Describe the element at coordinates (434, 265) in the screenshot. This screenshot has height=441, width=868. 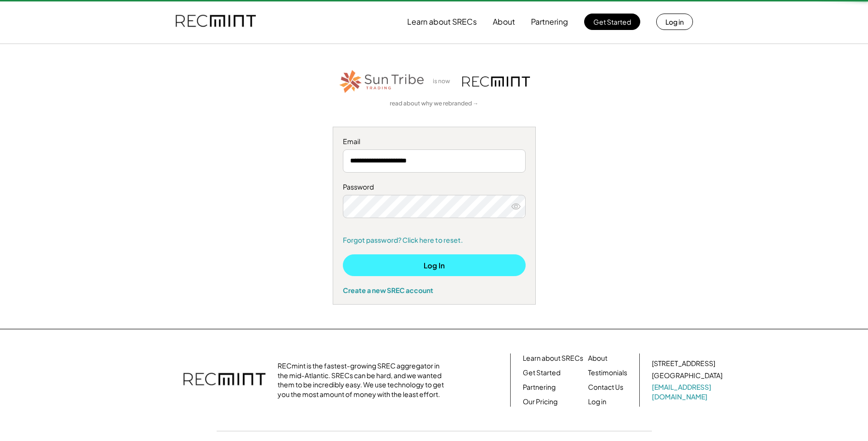
I see `button: Log In` at that location.